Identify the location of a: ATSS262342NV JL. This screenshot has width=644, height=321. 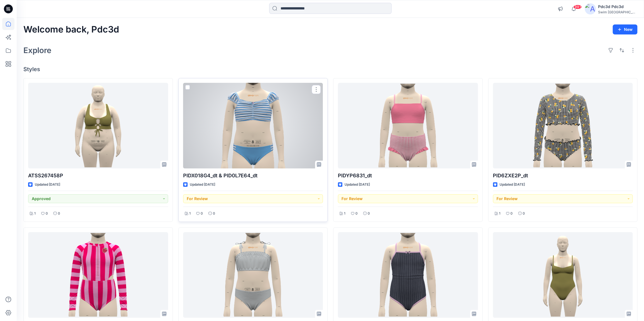
(563, 275).